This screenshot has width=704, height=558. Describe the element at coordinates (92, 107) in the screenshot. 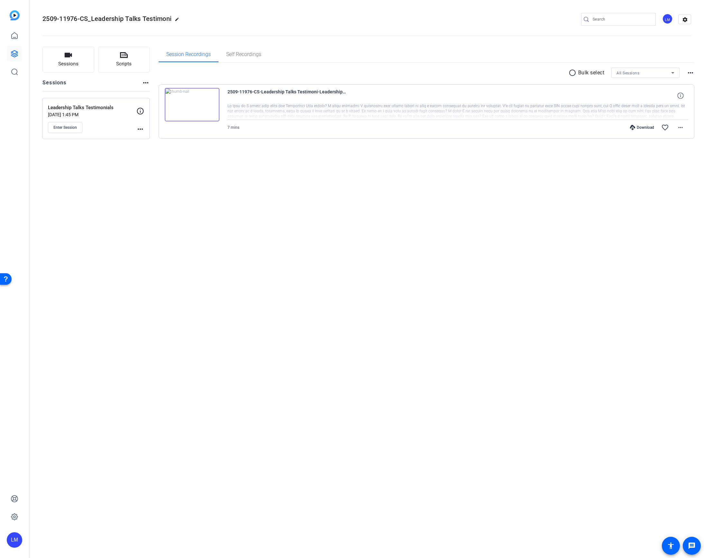

I see `p: Leadership Talks Testimonials` at that location.